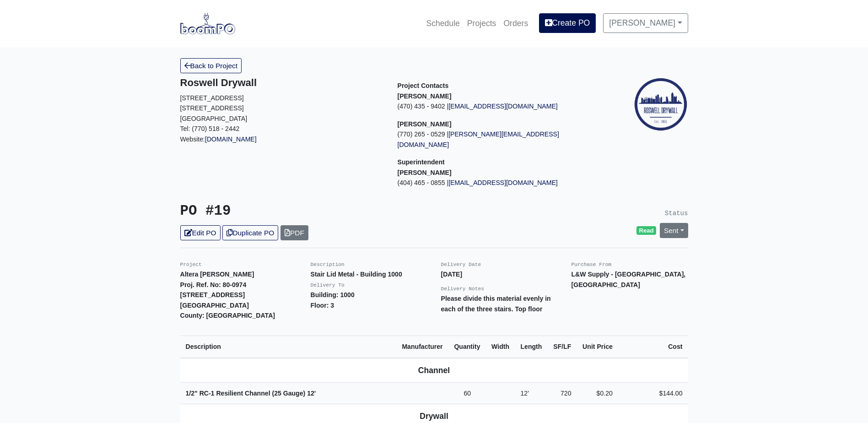 Image resolution: width=868 pixels, height=423 pixels. Describe the element at coordinates (482, 24) in the screenshot. I see `a: Projects` at that location.